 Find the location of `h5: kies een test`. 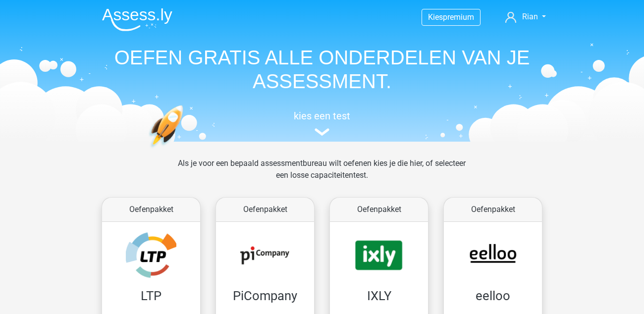

h5: kies een test is located at coordinates (322, 116).